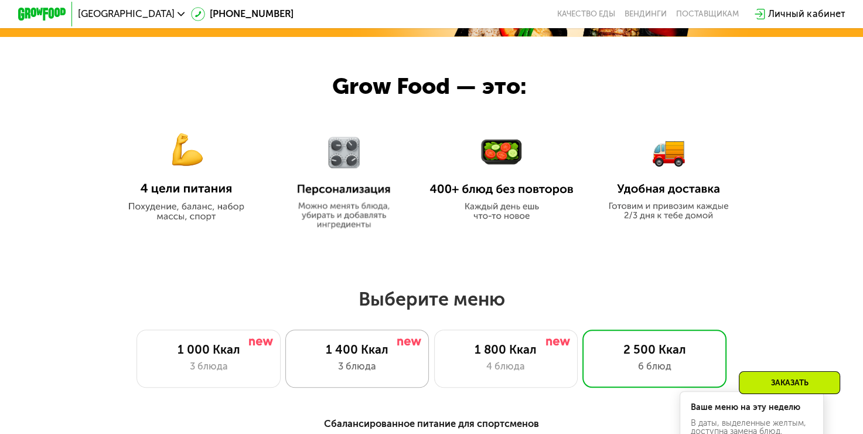  Describe the element at coordinates (752, 407) in the screenshot. I see `div: Ваше меню на эту неделю` at that location.